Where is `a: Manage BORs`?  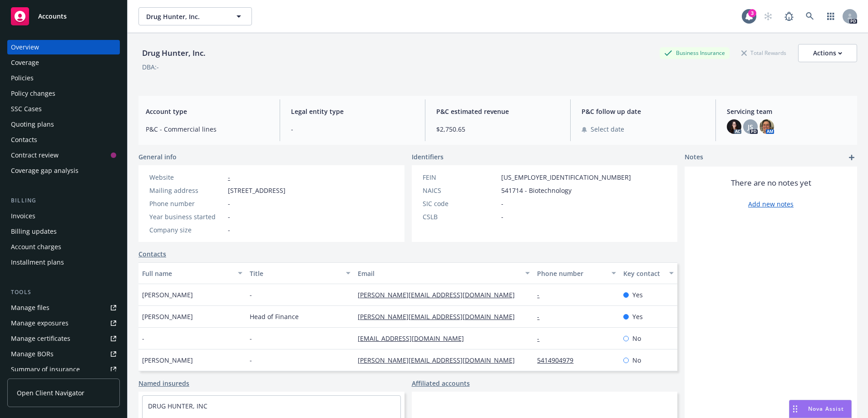
a: Manage BORs is located at coordinates (64, 354).